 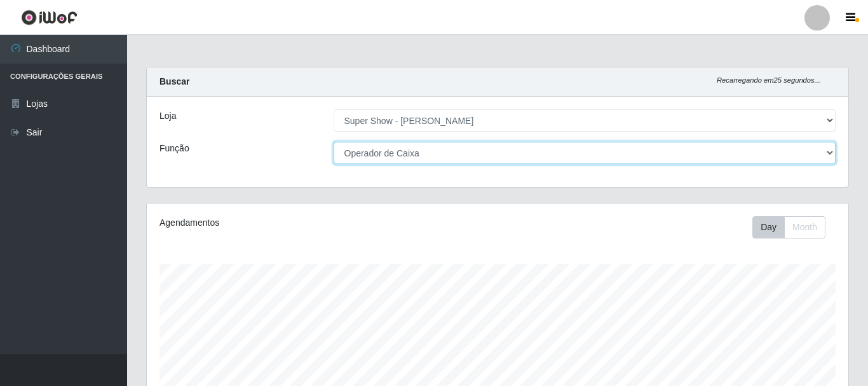 What do you see at coordinates (174, 82) in the screenshot?
I see `strong: Buscar` at bounding box center [174, 82].